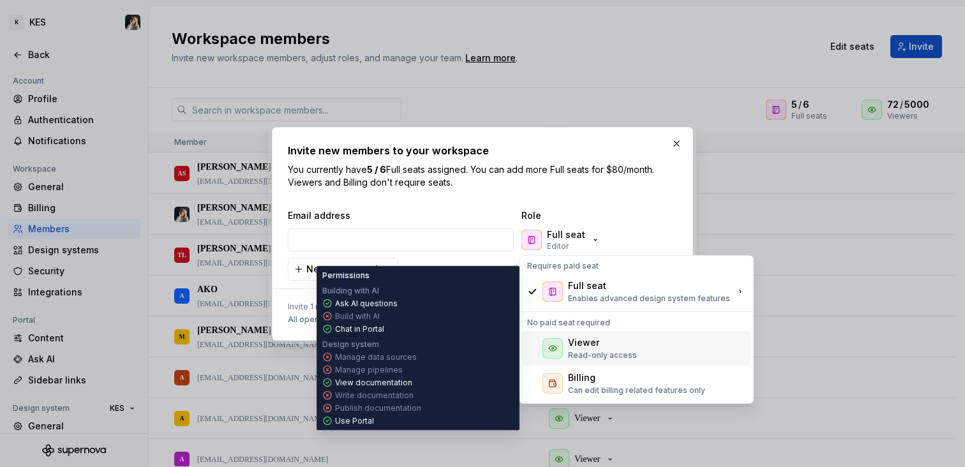 The image size is (965, 467). I want to click on p: Enables advanced design system features, so click(649, 299).